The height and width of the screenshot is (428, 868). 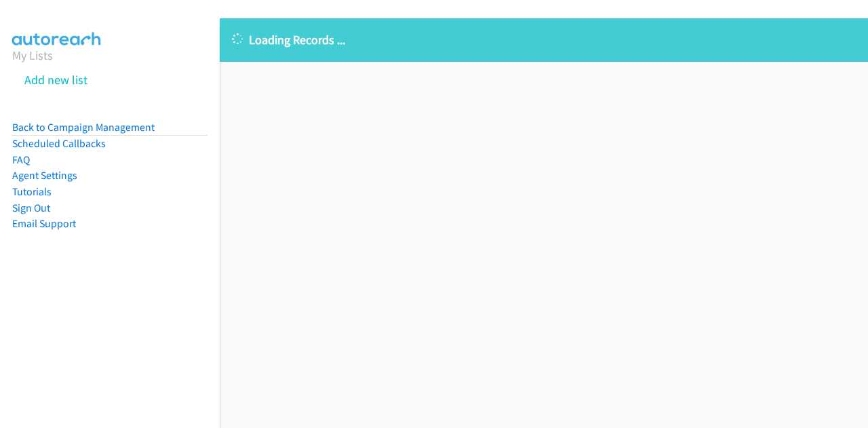 I want to click on a: FAQ, so click(x=21, y=160).